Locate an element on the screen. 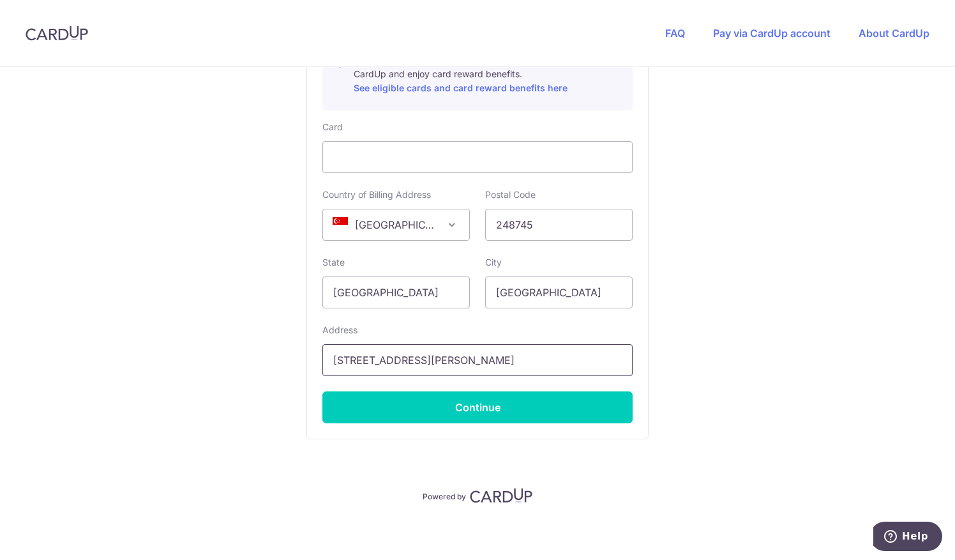 The height and width of the screenshot is (560, 955). label: Address is located at coordinates (339, 330).